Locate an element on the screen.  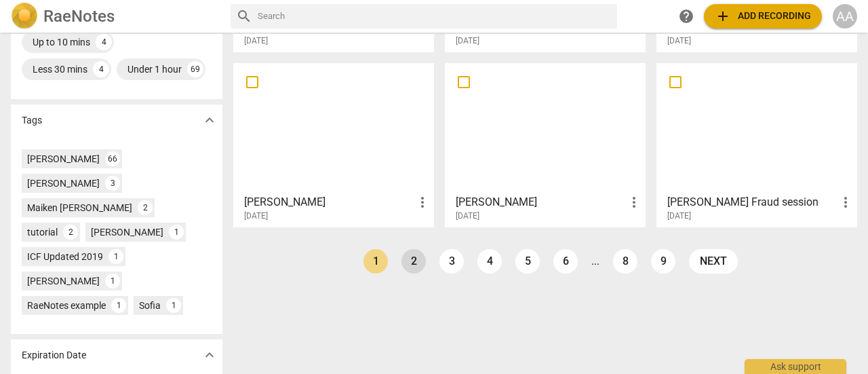
button: AA is located at coordinates (845, 17).